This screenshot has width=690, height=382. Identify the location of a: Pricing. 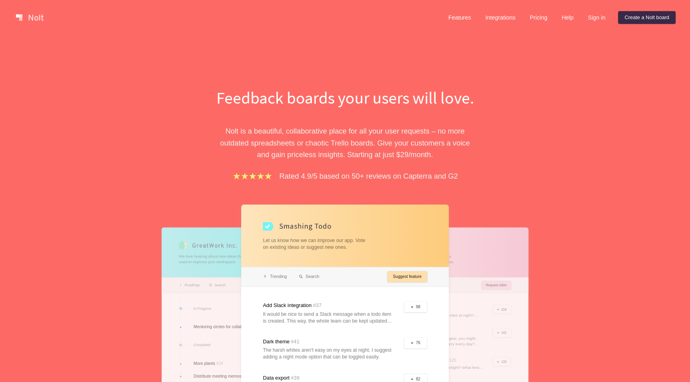
(539, 18).